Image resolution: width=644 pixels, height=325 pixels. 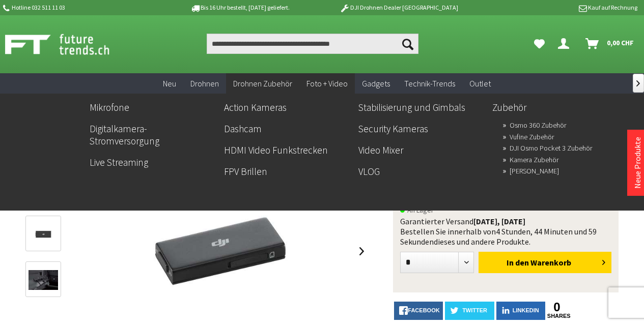 What do you see at coordinates (423, 310) in the screenshot?
I see `span: facebook` at bounding box center [423, 310].